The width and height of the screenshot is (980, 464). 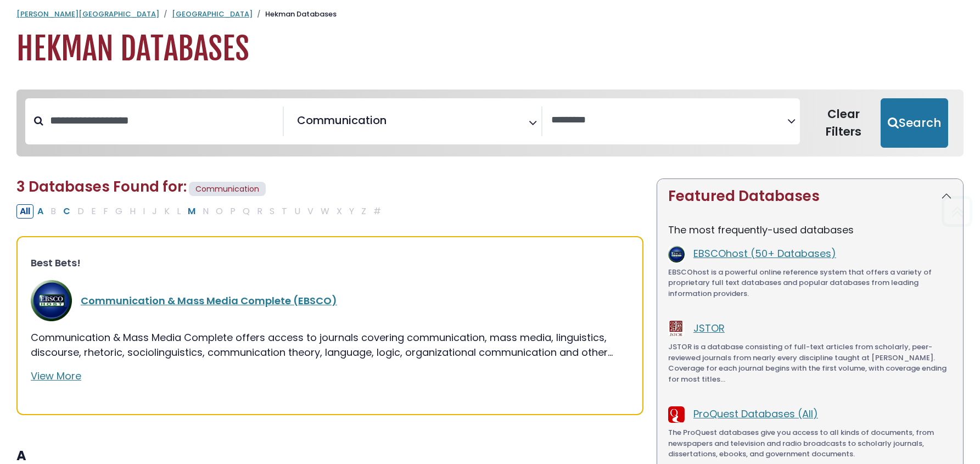 What do you see at coordinates (163, 120) in the screenshot?
I see `input: Search database by title or keyword` at bounding box center [163, 120].